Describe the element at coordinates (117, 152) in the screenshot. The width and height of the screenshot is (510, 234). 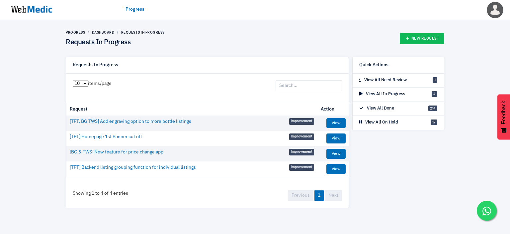
I see `a: [BG & TWS] New feature for price change app` at that location.